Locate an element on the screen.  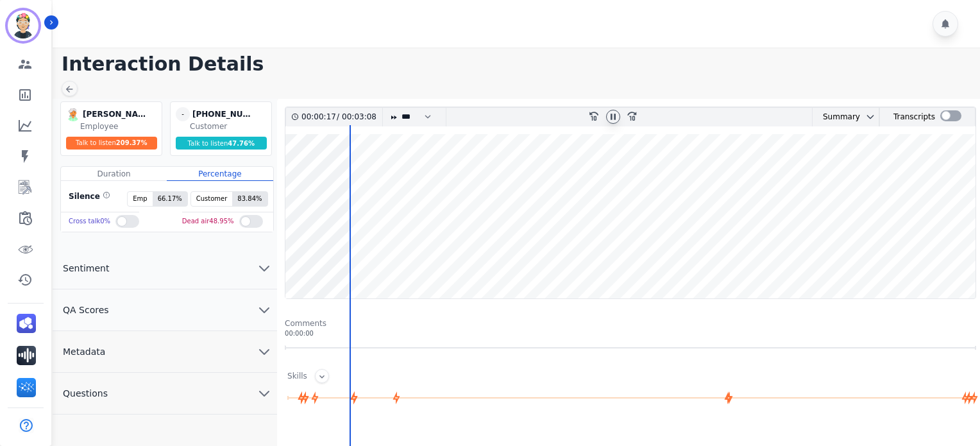
div: Customer is located at coordinates (229, 126).